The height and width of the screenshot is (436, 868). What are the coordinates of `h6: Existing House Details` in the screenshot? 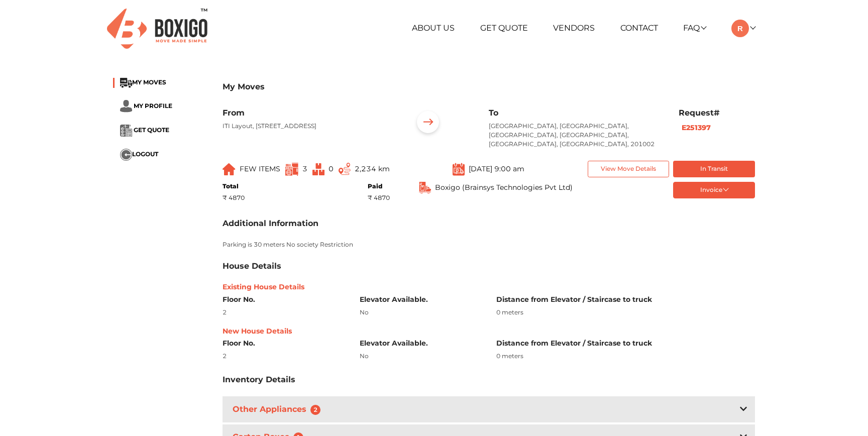 It's located at (489, 287).